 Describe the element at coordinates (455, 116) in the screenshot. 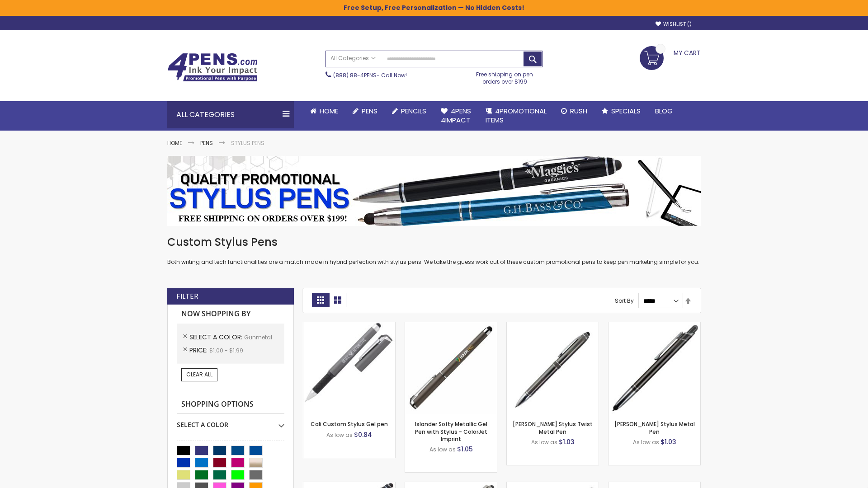

I see `a: 4Pens4impact` at that location.